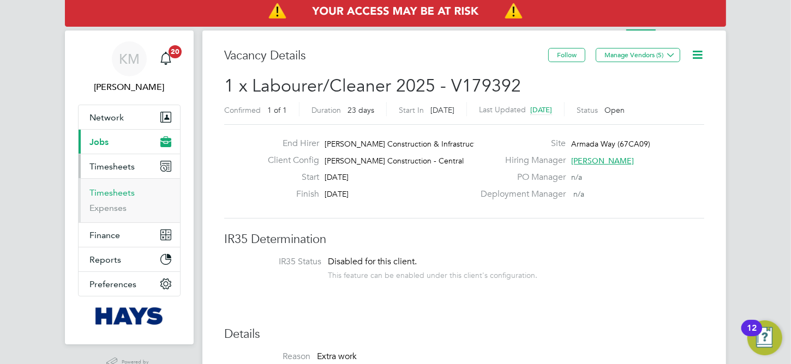 This screenshot has height=364, width=791. Describe the element at coordinates (129, 142) in the screenshot. I see `button: Jobs` at that location.